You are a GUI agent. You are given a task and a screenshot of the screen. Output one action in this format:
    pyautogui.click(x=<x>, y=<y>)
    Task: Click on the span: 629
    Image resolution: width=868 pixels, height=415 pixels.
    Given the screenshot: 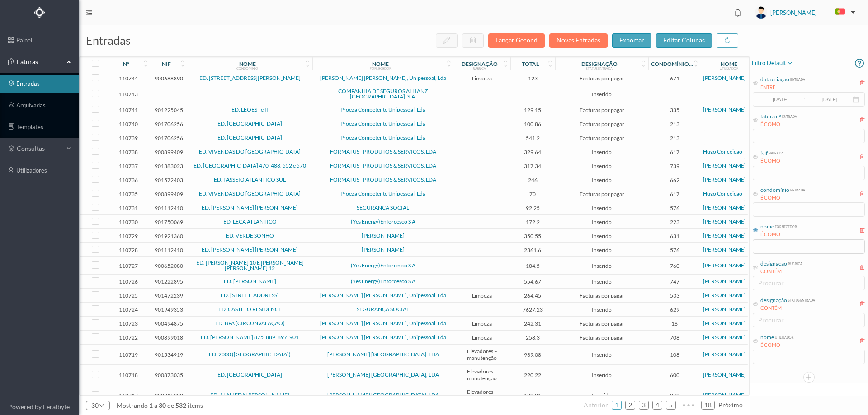 What is the action you would take?
    pyautogui.click(x=674, y=310)
    